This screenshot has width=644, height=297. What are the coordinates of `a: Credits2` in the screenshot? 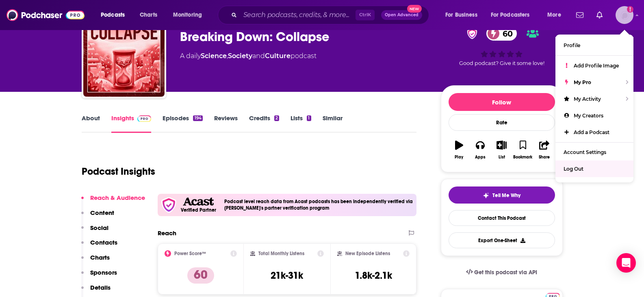 It's located at (264, 123).